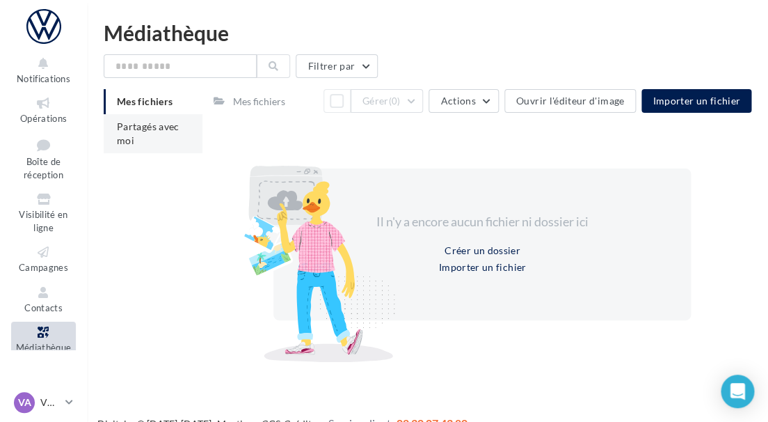  Describe the element at coordinates (43, 109) in the screenshot. I see `a: Opérations` at that location.